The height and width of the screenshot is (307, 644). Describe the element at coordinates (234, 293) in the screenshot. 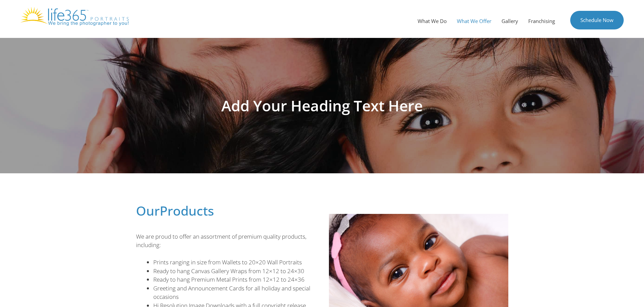

I see `li: Greeting and Announcement Cards for all holiday and special occasions` at that location.